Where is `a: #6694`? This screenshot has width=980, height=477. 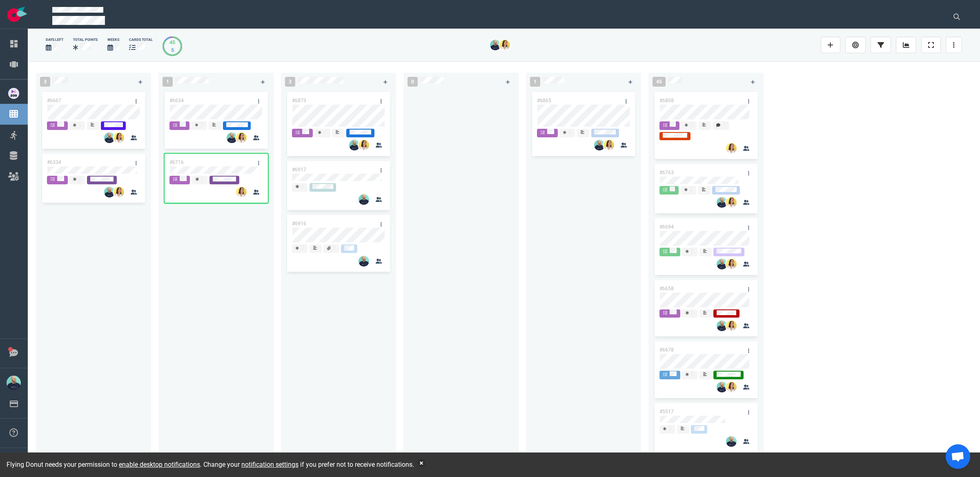 a: #6694 is located at coordinates (667, 227).